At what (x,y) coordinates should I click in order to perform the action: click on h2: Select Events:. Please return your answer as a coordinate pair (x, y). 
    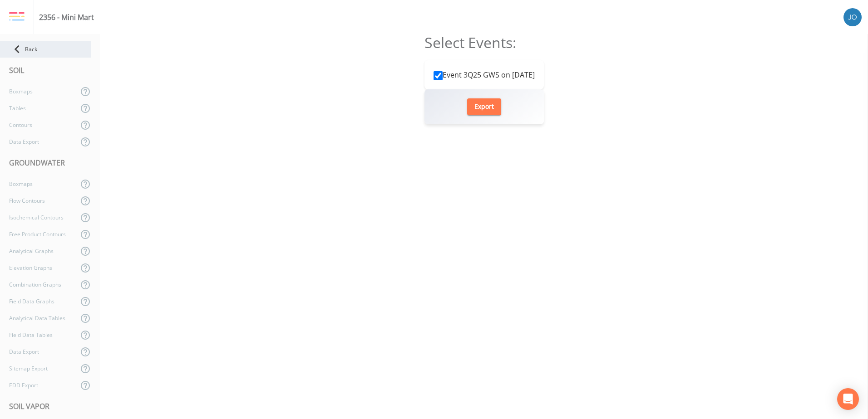
    Looking at the image, I should click on (484, 43).